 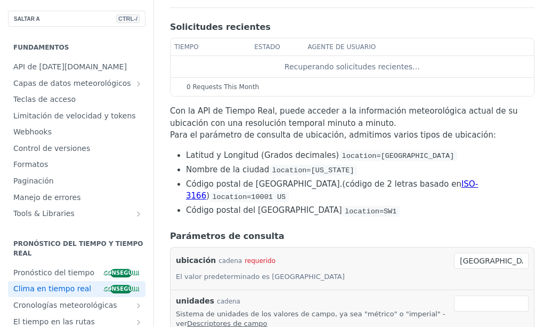 What do you see at coordinates (77, 198) in the screenshot?
I see `a: Manejo de errores` at bounding box center [77, 198].